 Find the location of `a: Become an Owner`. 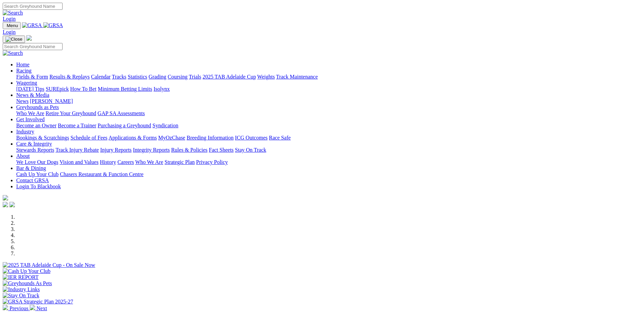

a: Become an Owner is located at coordinates (36, 125).